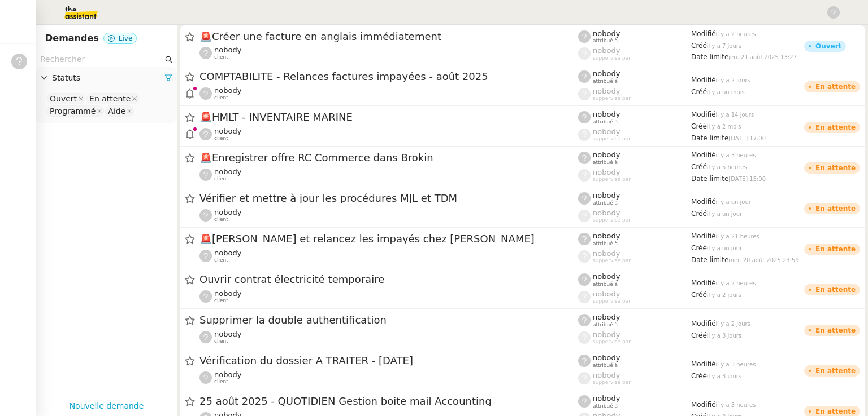 Image resolution: width=868 pixels, height=416 pixels. Describe the element at coordinates (119, 111) in the screenshot. I see `nz-select-item: Aide` at that location.